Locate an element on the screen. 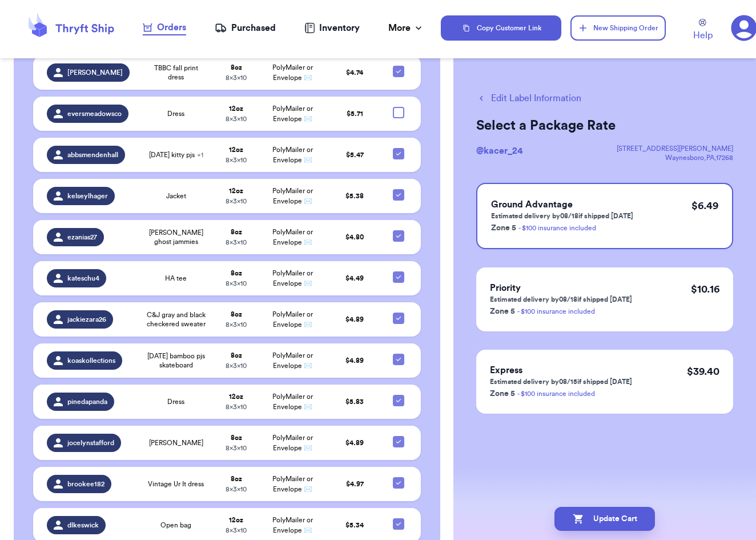  span: Open bag is located at coordinates (176, 525).